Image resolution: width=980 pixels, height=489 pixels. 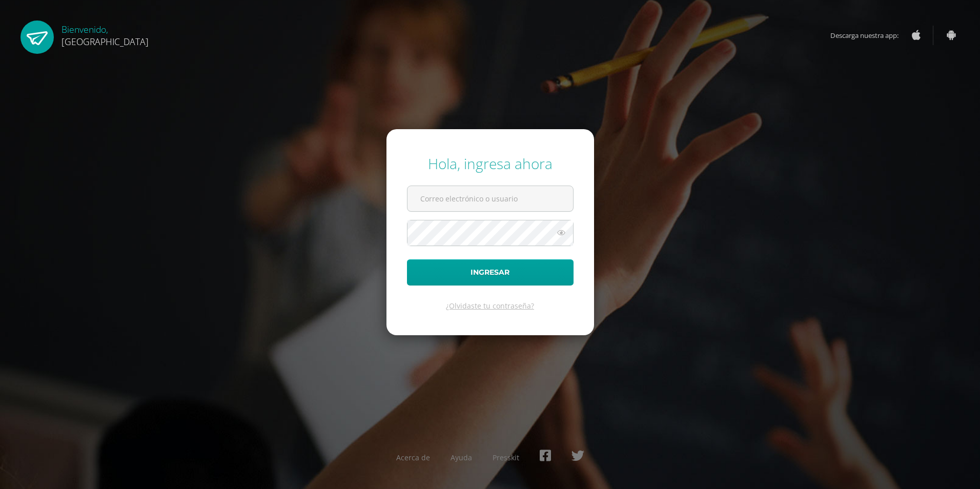 What do you see at coordinates (490, 272) in the screenshot?
I see `button: Ingresar` at bounding box center [490, 272].